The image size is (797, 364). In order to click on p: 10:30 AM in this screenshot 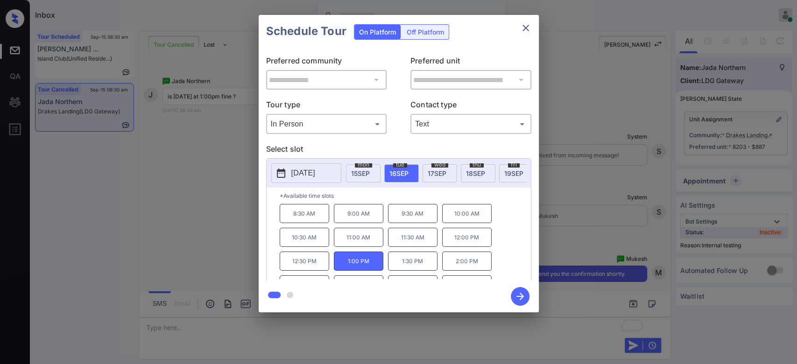, I will do `click(304, 237)`.